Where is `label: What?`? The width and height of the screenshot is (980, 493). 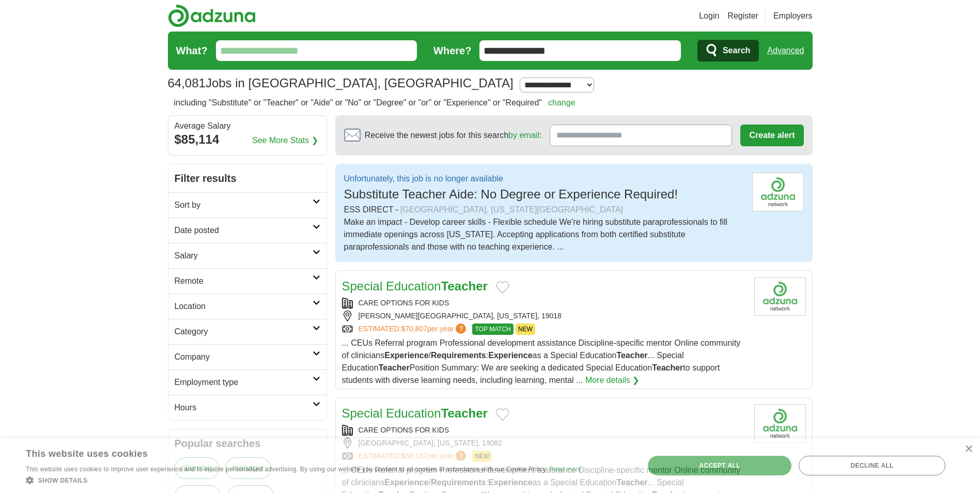 label: What? is located at coordinates (191, 51).